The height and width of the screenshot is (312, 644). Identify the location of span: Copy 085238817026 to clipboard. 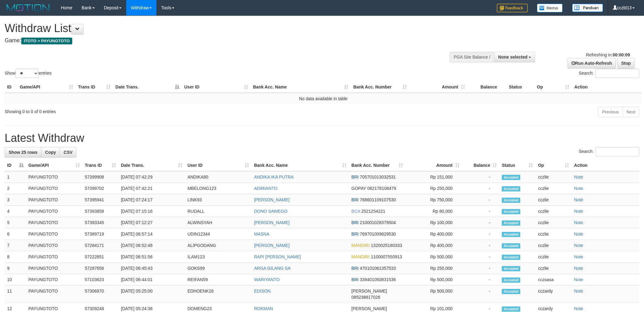
(365, 298).